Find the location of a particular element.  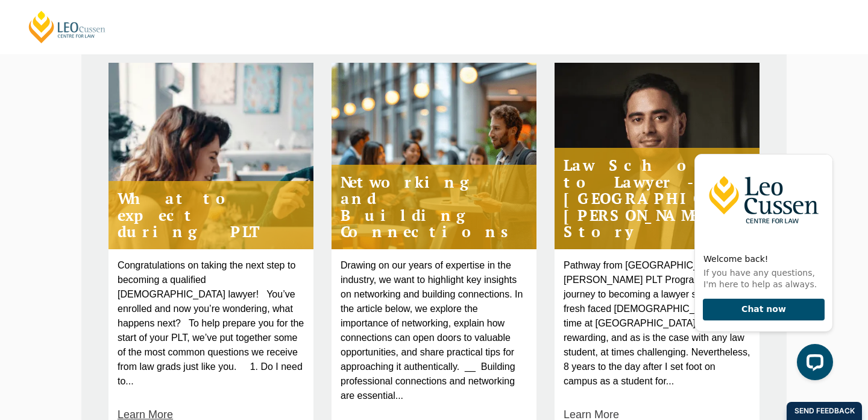

p: If you have any questions, I'm here to help as always. is located at coordinates (79, 147).